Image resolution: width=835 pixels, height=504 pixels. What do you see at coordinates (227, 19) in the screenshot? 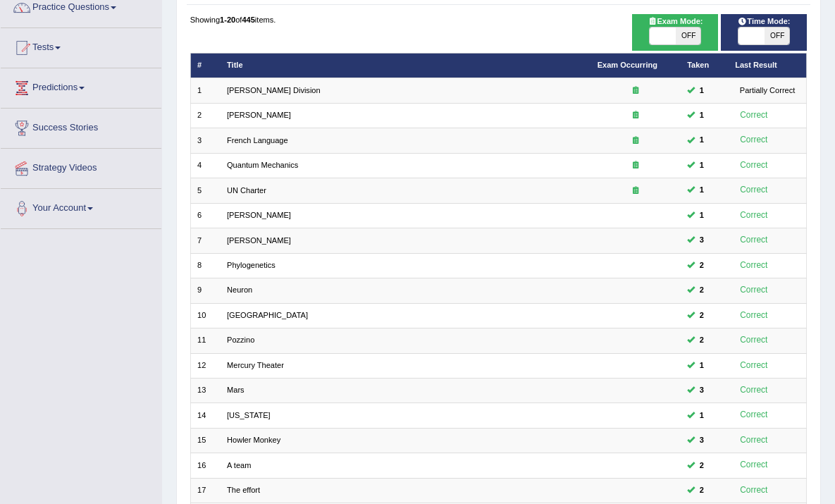
I see `b: 1-20` at bounding box center [227, 19].